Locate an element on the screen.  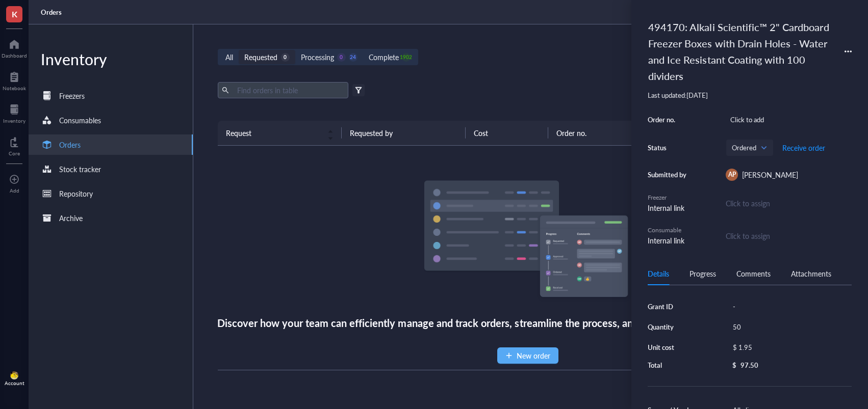
div: Attachments is located at coordinates (811, 274).